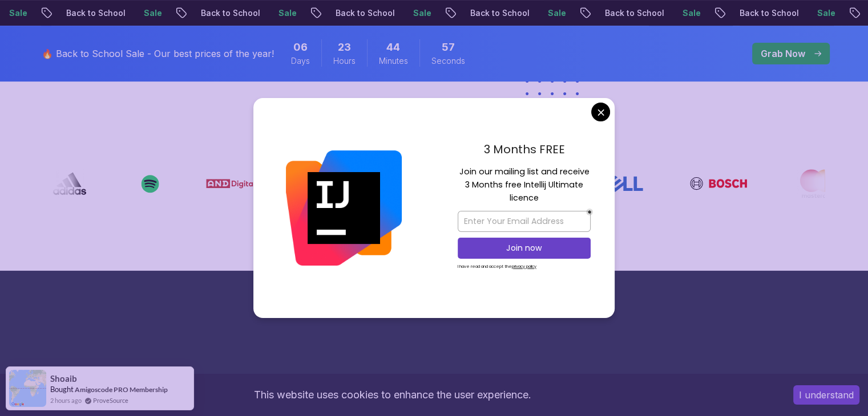 The height and width of the screenshot is (416, 868). What do you see at coordinates (344, 47) in the screenshot?
I see `span: 23 Hours` at bounding box center [344, 47].